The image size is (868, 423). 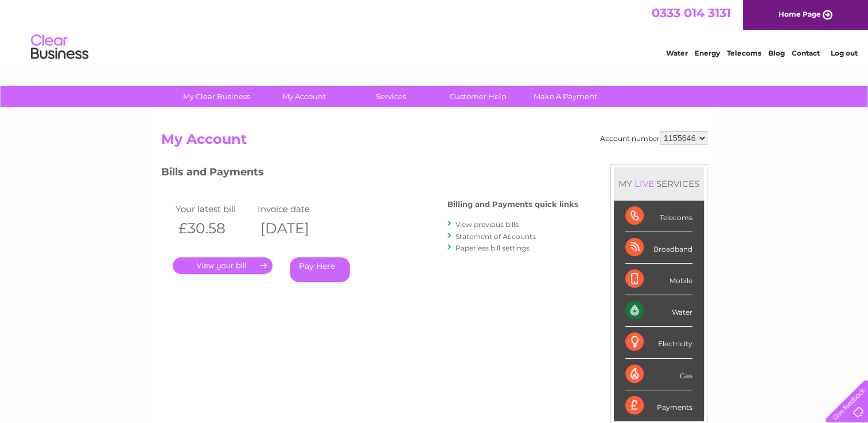 I want to click on div: Gas, so click(x=659, y=375).